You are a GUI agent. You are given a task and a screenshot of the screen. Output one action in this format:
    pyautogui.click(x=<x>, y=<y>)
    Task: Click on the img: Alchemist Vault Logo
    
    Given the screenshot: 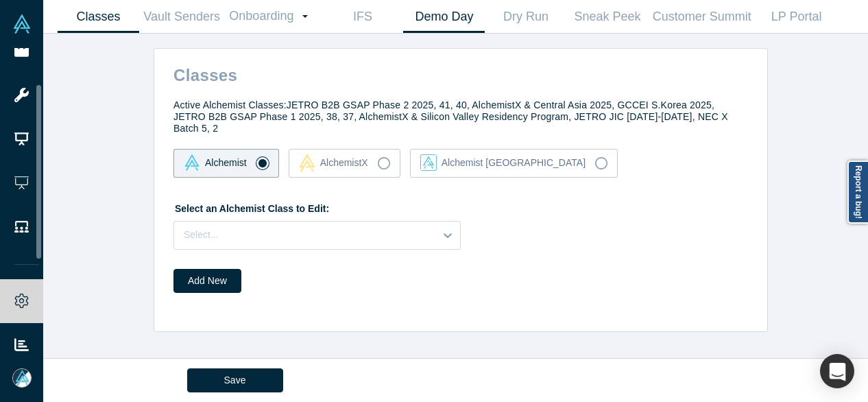 What is the action you would take?
    pyautogui.click(x=22, y=24)
    